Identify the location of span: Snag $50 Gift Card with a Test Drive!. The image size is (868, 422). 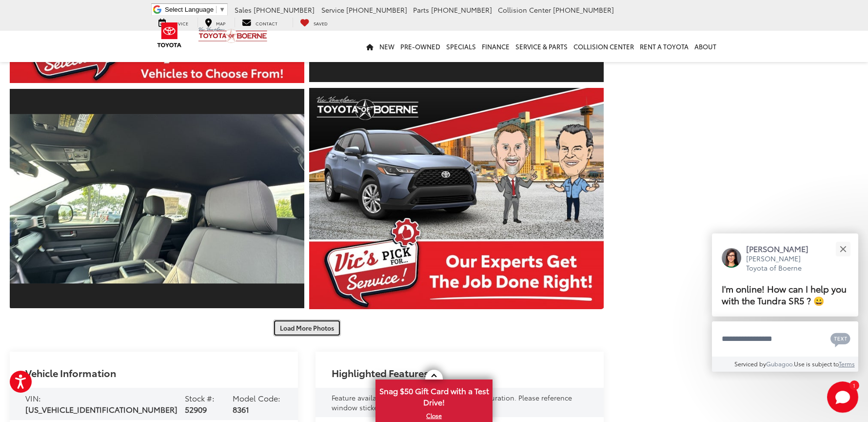
(434, 395).